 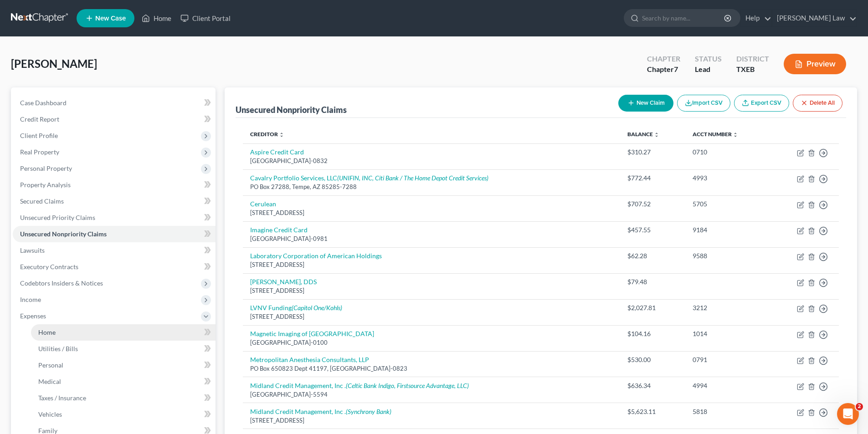 I want to click on div: $636.34, so click(x=653, y=386).